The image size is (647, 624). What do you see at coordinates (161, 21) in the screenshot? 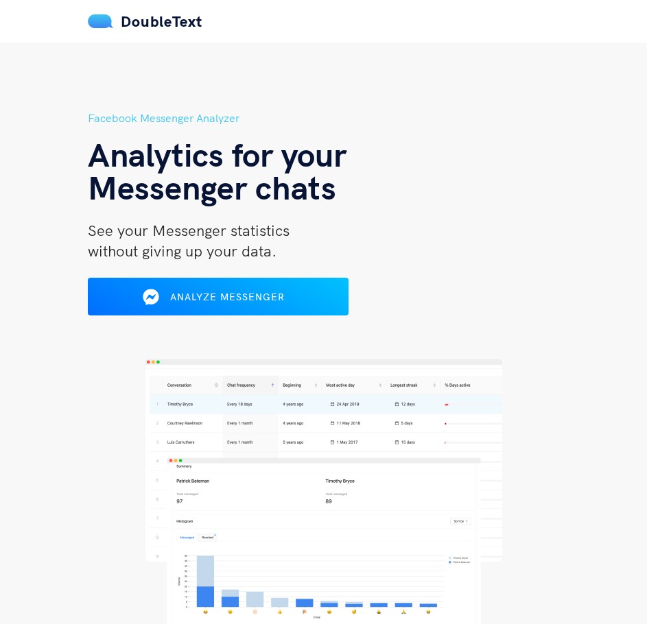
I see `span: DoubleText` at bounding box center [161, 21].